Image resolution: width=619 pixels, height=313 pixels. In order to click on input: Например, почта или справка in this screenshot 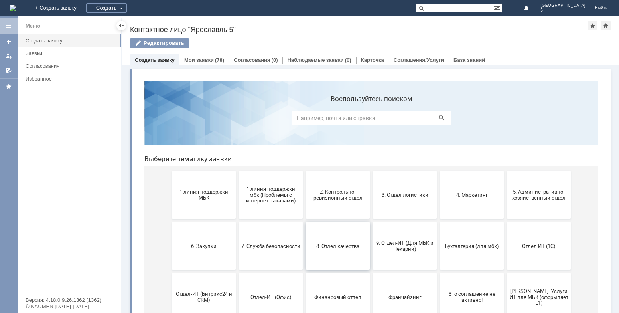, I will do `click(233, 43)`.